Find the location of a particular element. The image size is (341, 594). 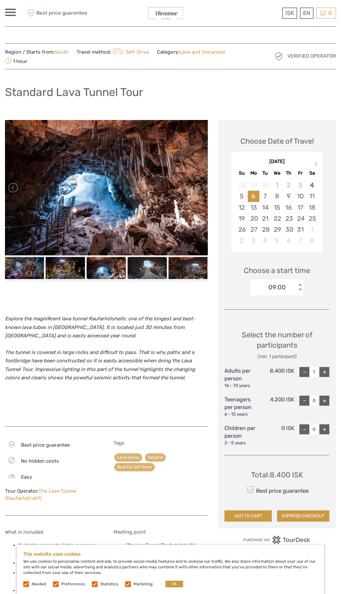

div: 4.200 ISK is located at coordinates (277, 407).